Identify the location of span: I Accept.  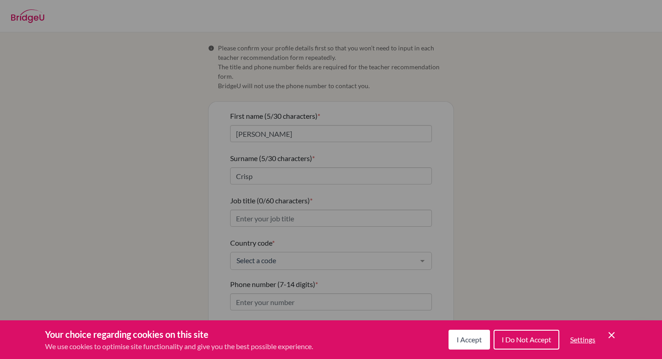
(469, 339).